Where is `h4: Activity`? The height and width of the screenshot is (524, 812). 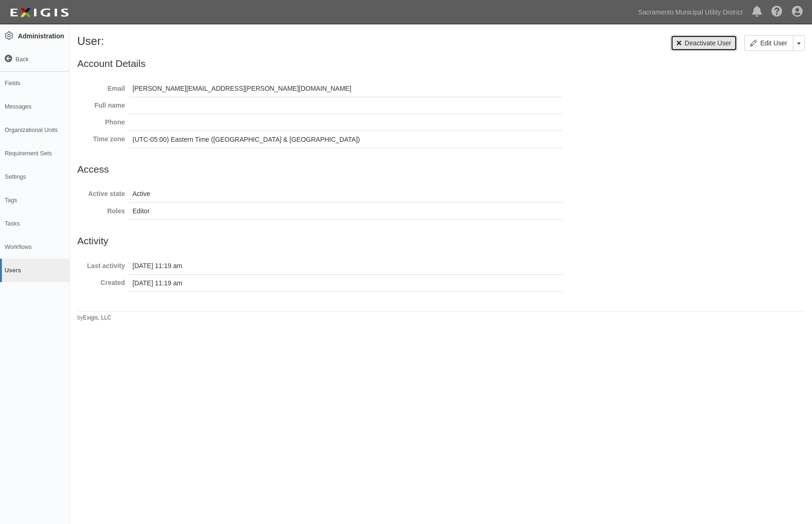
h4: Activity is located at coordinates (320, 240).